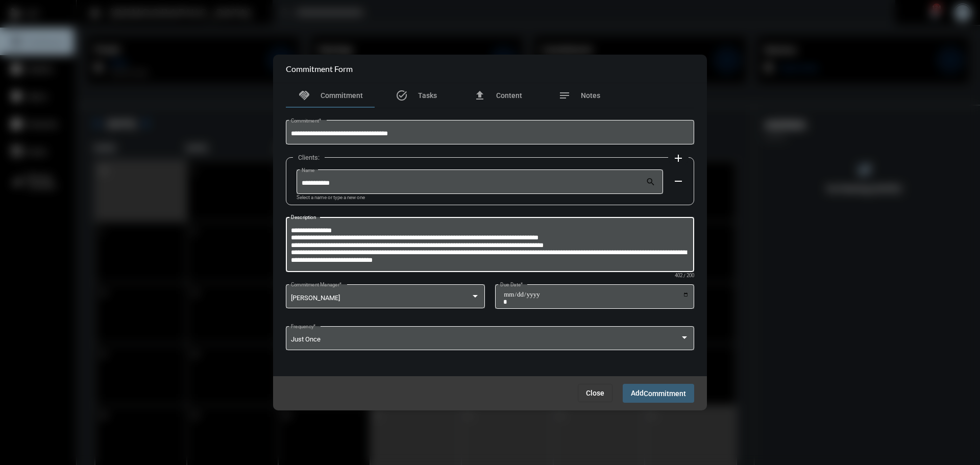 The image size is (980, 465). Describe the element at coordinates (427, 95) in the screenshot. I see `span: Tasks` at that location.